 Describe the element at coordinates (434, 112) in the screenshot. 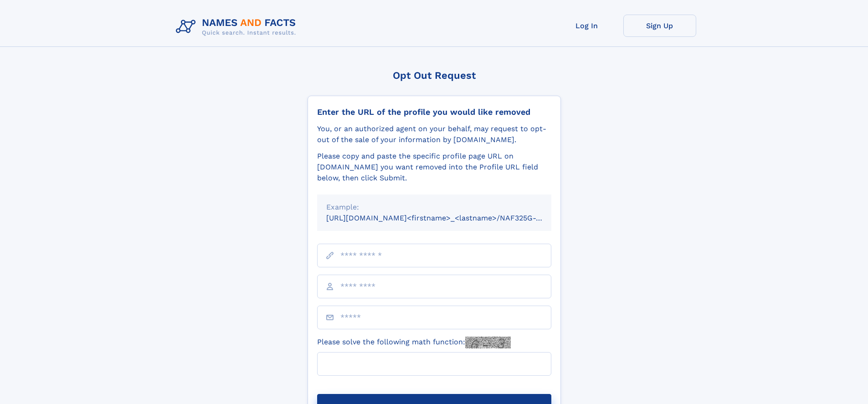

I see `div: Enter the URL of the profile you would like removed` at that location.